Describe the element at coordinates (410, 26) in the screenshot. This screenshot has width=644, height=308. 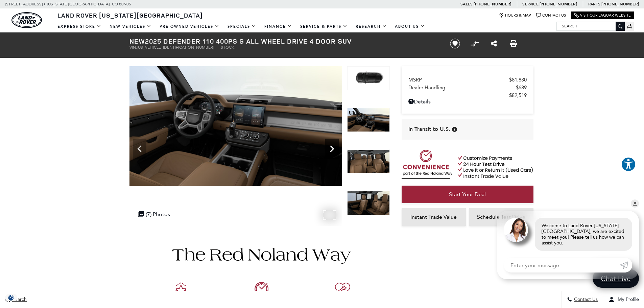
I see `a: About Us` at that location.